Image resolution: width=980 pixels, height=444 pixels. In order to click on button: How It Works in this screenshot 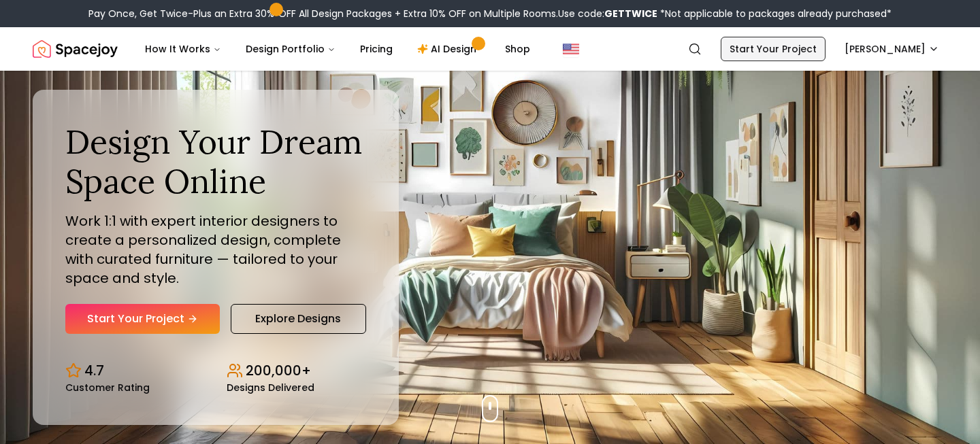, I will do `click(183, 49)`.